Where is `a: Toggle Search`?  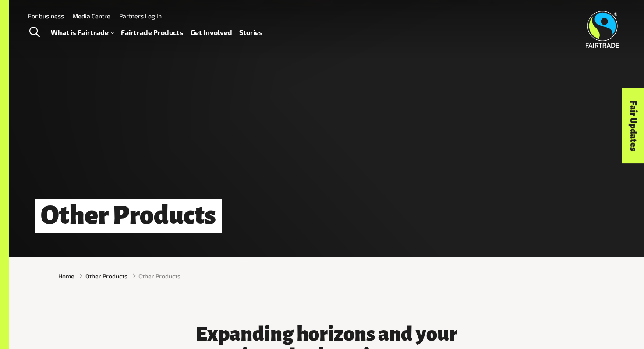
a: Toggle Search is located at coordinates (34, 33).